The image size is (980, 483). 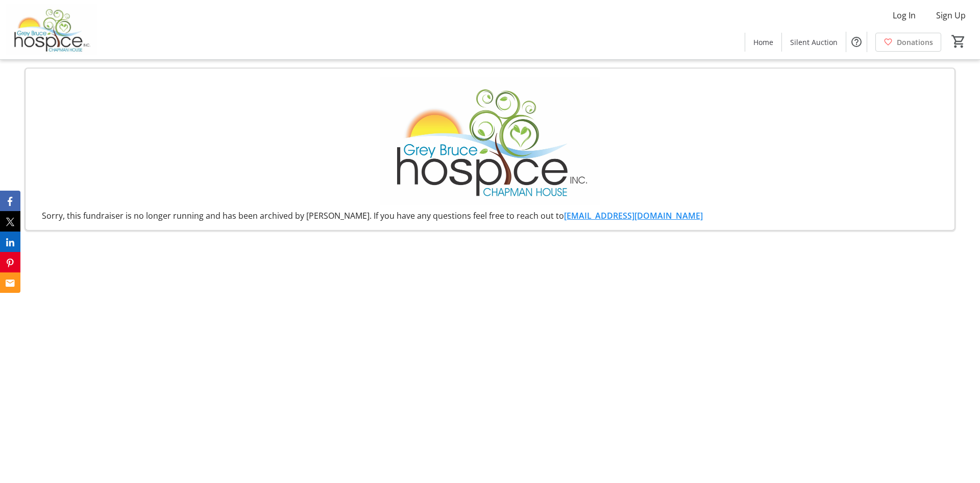 What do you see at coordinates (915, 42) in the screenshot?
I see `span: Donations` at bounding box center [915, 42].